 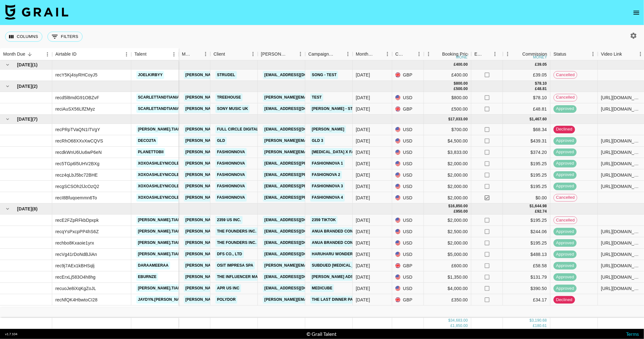 I want to click on div: https://www.tiktok.com/@jada.tiara1/video/7525954647635299597, so click(x=621, y=288).